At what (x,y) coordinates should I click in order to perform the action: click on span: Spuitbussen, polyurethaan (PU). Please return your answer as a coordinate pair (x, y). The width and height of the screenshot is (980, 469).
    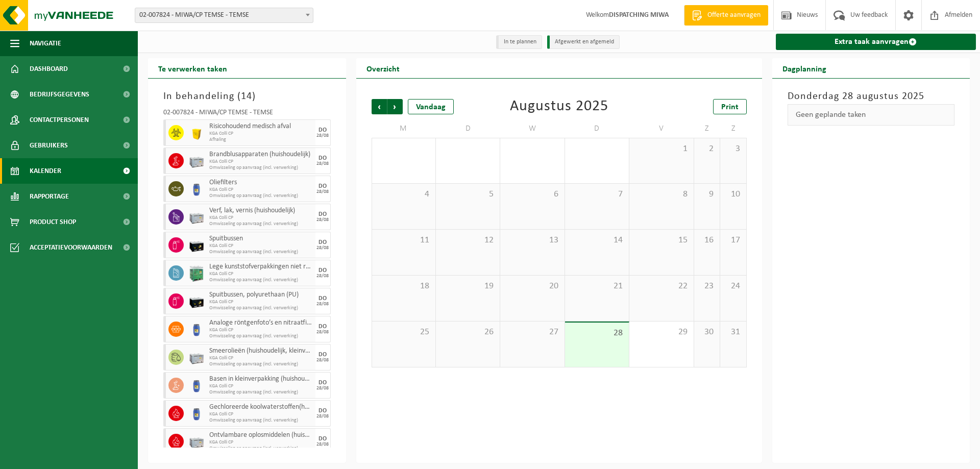
    Looking at the image, I should click on (261, 295).